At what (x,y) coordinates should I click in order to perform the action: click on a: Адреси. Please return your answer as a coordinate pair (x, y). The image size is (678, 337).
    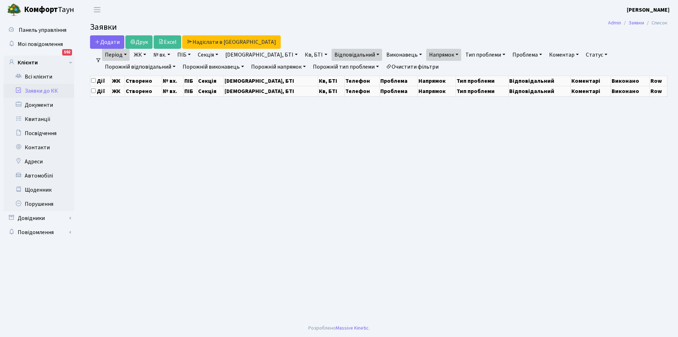
    Looking at the image, I should click on (39, 161).